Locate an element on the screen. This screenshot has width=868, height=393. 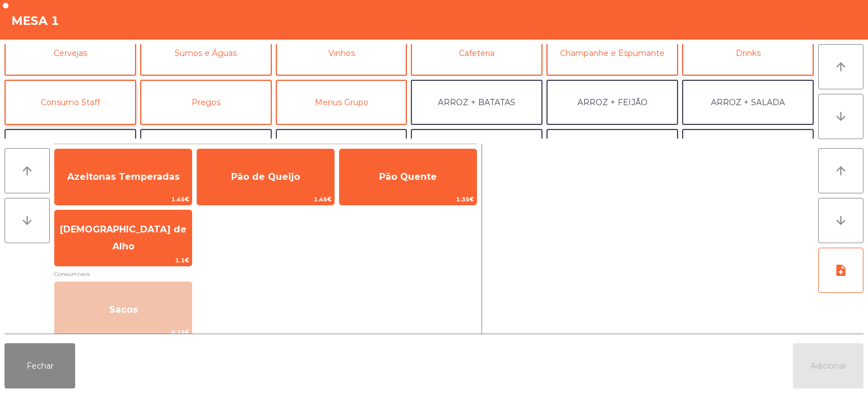
button: Fechar is located at coordinates (39, 366).